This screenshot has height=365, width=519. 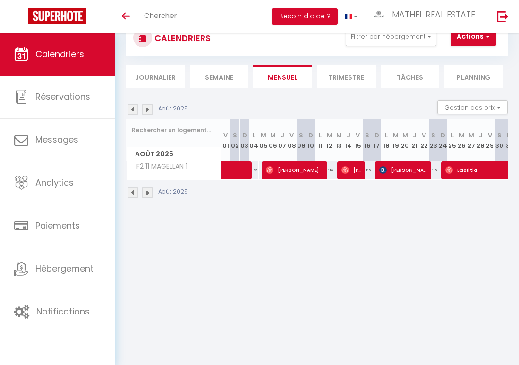 What do you see at coordinates (415, 140) in the screenshot?
I see `th: 21` at bounding box center [415, 140].